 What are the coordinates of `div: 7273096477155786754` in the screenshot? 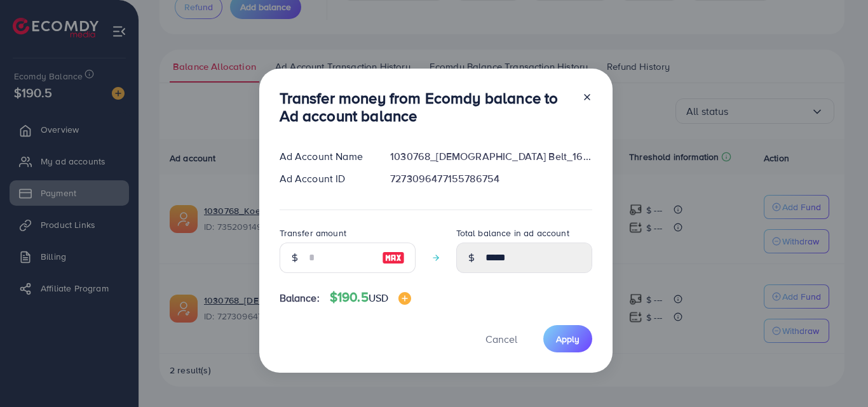 It's located at (491, 179).